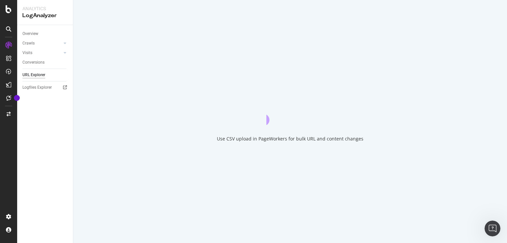  Describe the element at coordinates (45, 9) in the screenshot. I see `div: Analytics` at that location.